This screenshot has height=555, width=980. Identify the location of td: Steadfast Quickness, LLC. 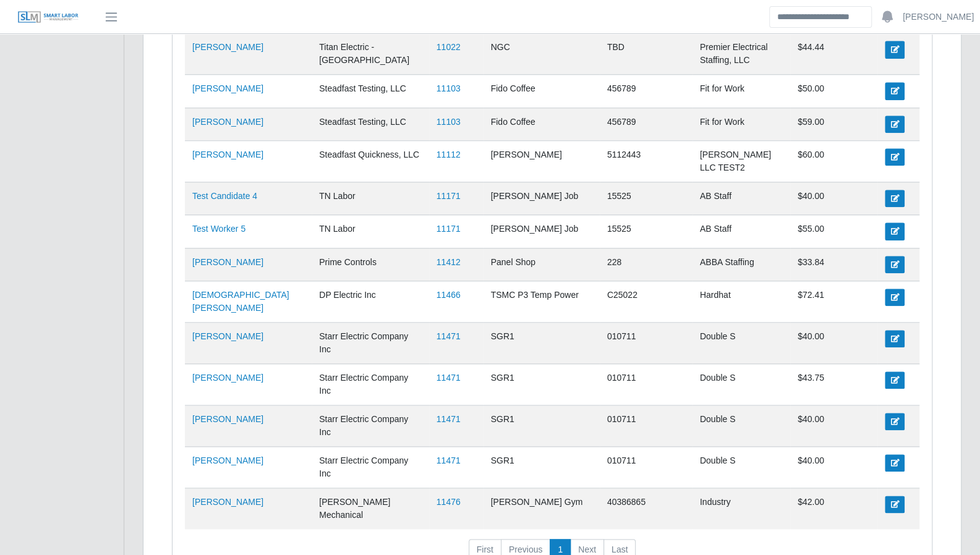
(370, 161).